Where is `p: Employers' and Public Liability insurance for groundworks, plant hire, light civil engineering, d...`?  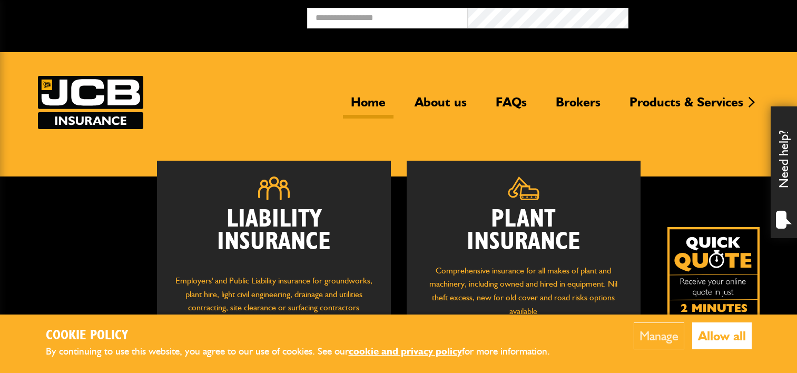
p: Employers' and Public Liability insurance for groundworks, plant hire, light civil engineering, d... is located at coordinates (274, 299).